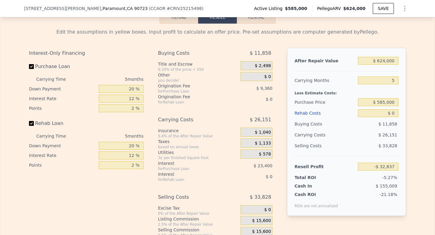  I want to click on div: Taxes, so click(198, 142).